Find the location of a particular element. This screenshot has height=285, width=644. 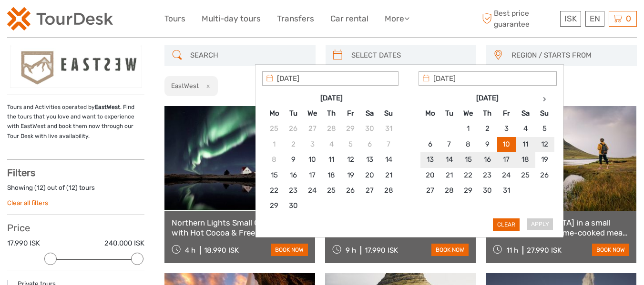

td: 21 is located at coordinates (388, 175).